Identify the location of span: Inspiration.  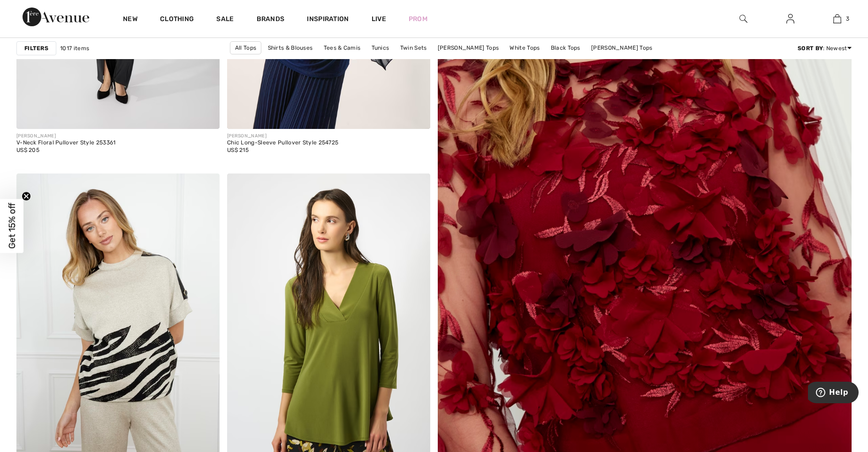
(327, 19).